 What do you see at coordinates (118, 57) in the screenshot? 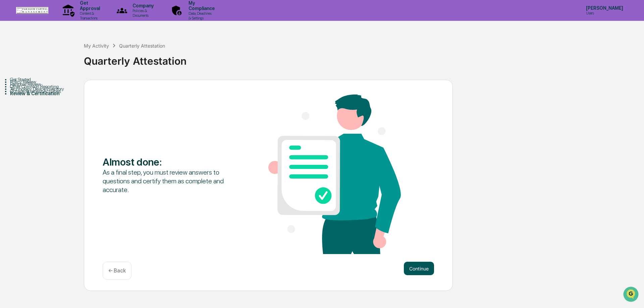
I see `button: Start new chat` at bounding box center [118, 57].